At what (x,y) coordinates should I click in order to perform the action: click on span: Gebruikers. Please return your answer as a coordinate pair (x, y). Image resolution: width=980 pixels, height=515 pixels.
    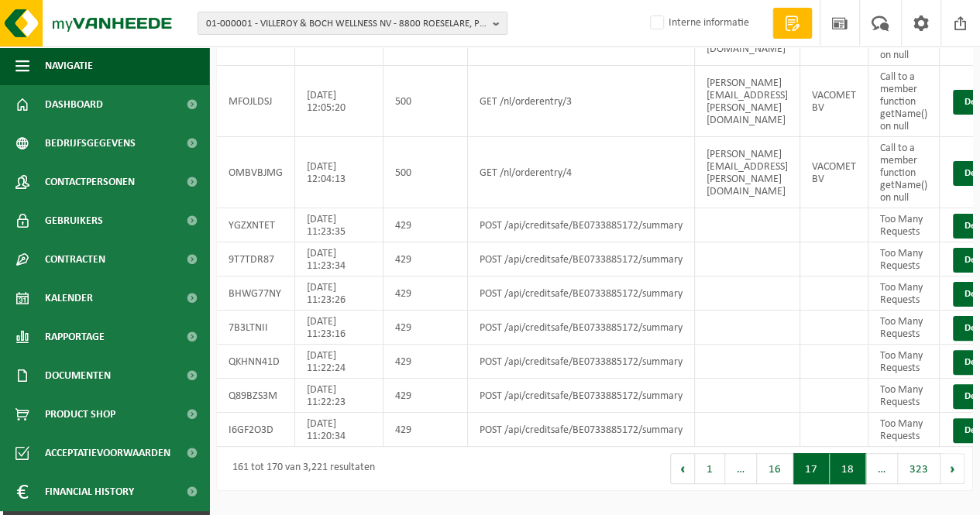
    Looking at the image, I should click on (74, 221).